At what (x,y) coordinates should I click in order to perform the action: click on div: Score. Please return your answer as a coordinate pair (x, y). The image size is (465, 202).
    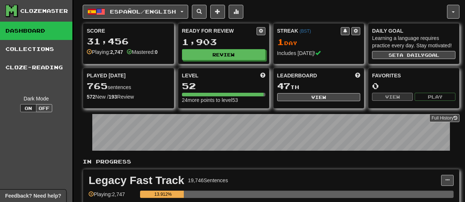
    Looking at the image, I should click on (128, 31).